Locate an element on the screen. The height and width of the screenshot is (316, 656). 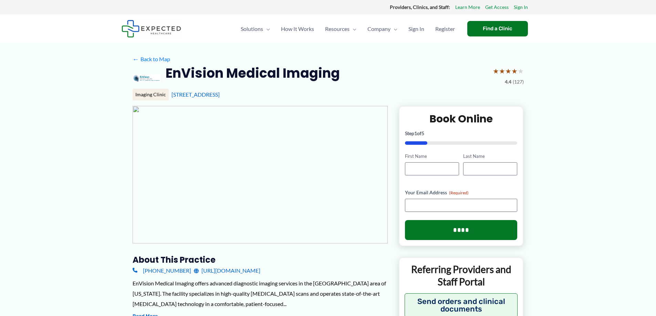
span: Register is located at coordinates (445, 29).